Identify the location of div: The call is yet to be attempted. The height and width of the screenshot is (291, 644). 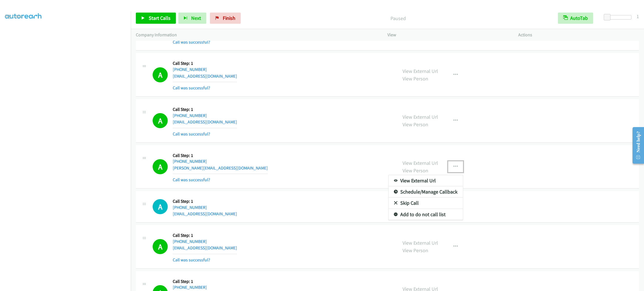
(160, 207).